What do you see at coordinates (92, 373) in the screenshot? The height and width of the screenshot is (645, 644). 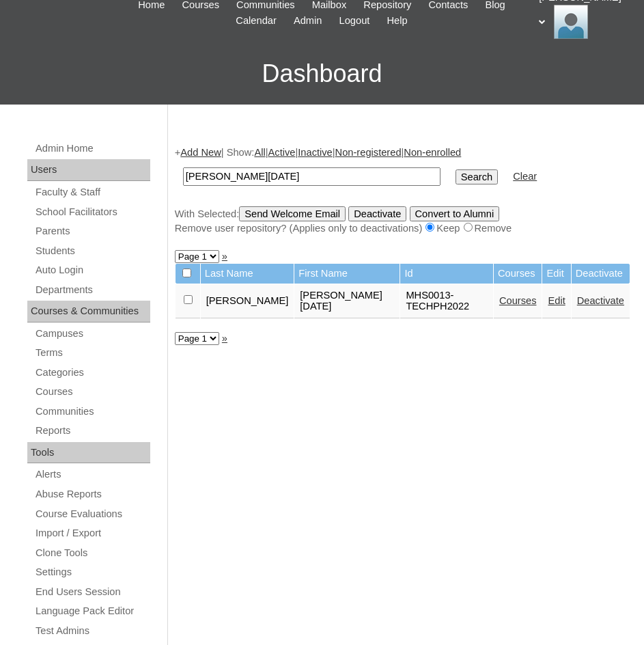 I see `a: Categories` at bounding box center [92, 373].